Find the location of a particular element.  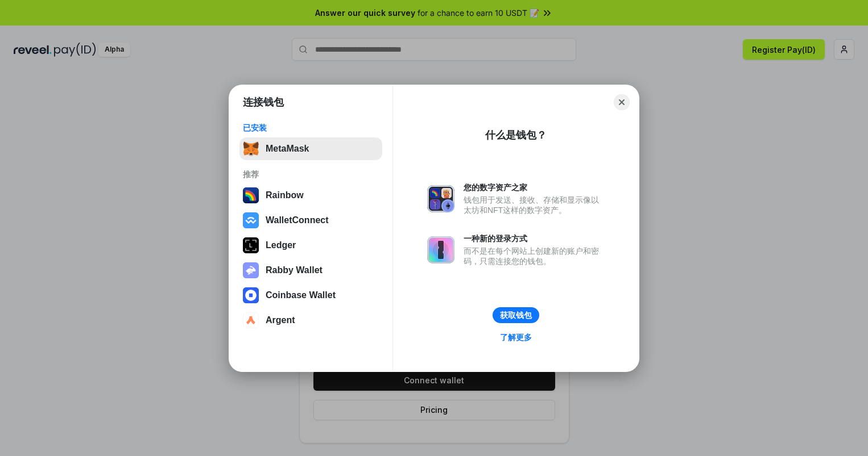

div: MetaMask is located at coordinates (287, 149).